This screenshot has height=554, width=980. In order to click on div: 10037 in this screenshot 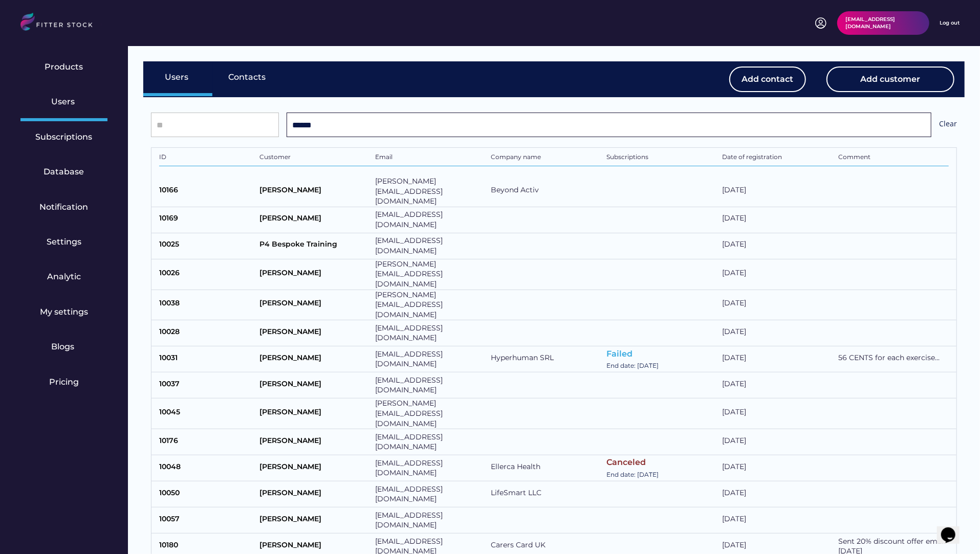, I will do `click(207, 385)`.